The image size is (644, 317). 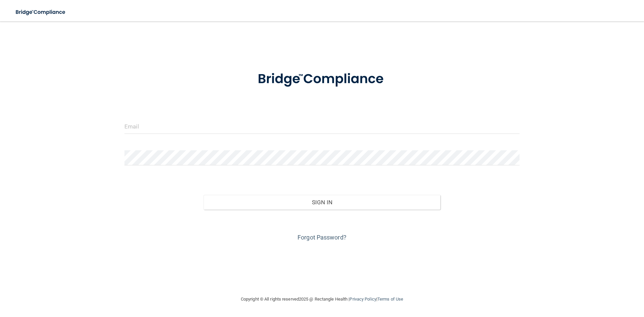 I want to click on div: Copyright © All rights reserved 2025 @ Rectangle Health | |, so click(x=322, y=299).